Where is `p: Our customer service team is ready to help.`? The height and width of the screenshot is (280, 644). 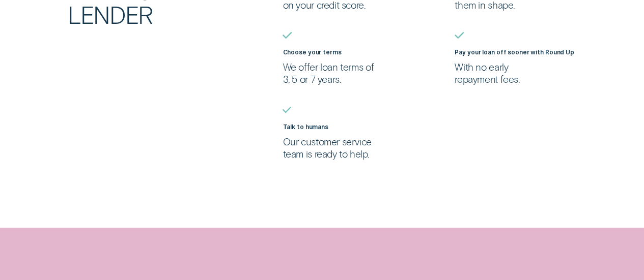
p: Our customer service team is ready to help. is located at coordinates (343, 148).